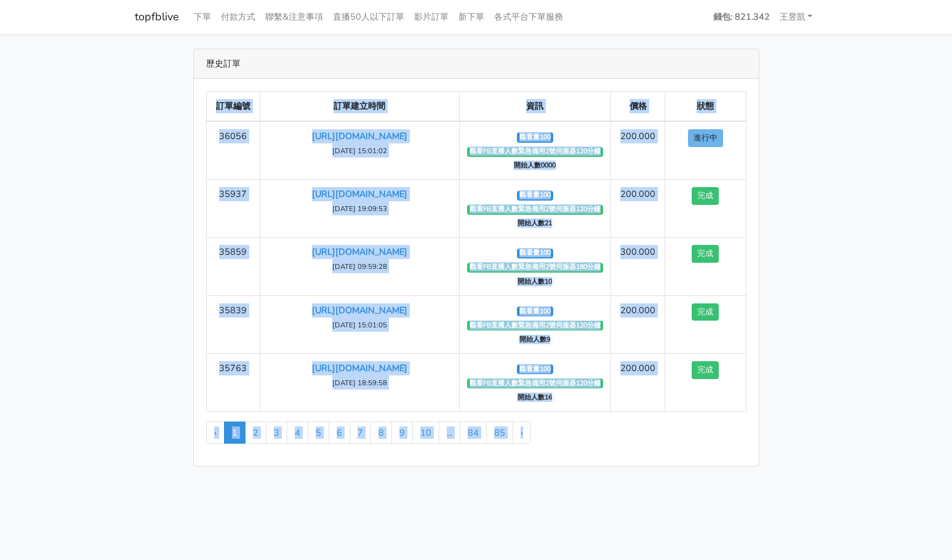 Image resolution: width=952 pixels, height=560 pixels. What do you see at coordinates (426, 432) in the screenshot?
I see `a: 10` at bounding box center [426, 432].